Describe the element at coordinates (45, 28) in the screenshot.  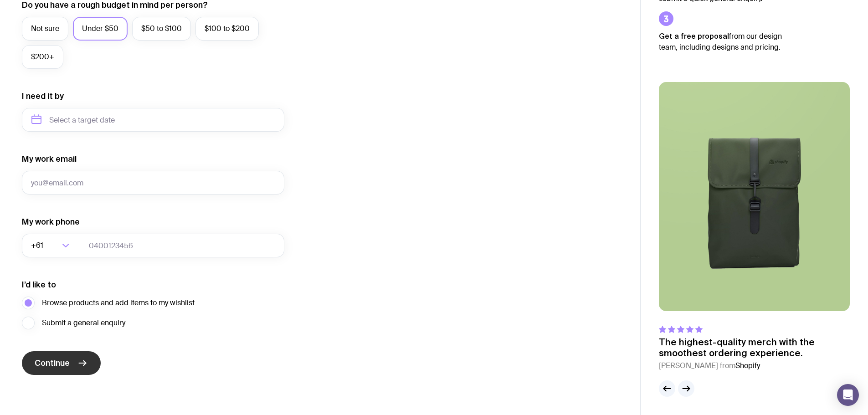
I see `label: Not sure` at that location.